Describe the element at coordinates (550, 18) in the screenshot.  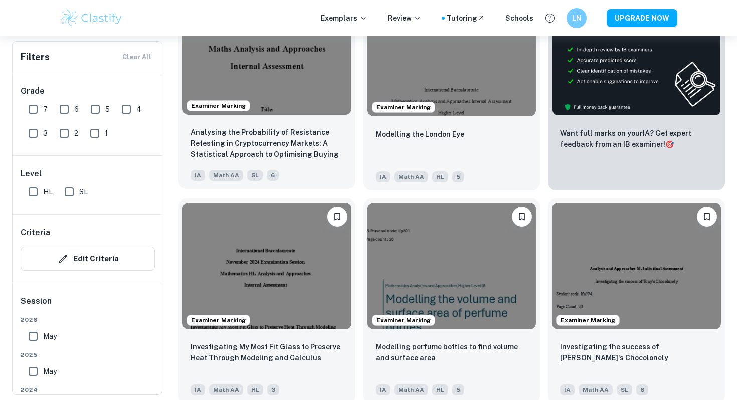
I see `button: Help and Feedback` at that location.